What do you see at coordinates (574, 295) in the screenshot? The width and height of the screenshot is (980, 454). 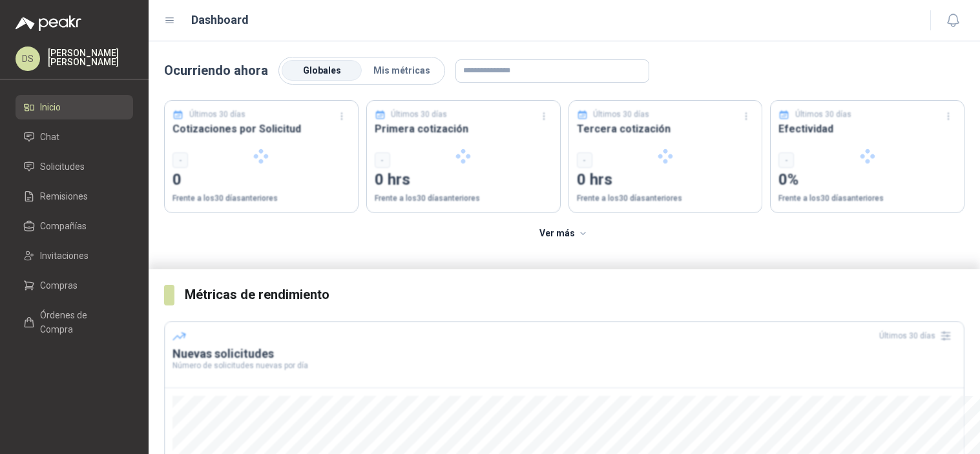 I see `h3: Métricas de rendimiento` at bounding box center [574, 295].